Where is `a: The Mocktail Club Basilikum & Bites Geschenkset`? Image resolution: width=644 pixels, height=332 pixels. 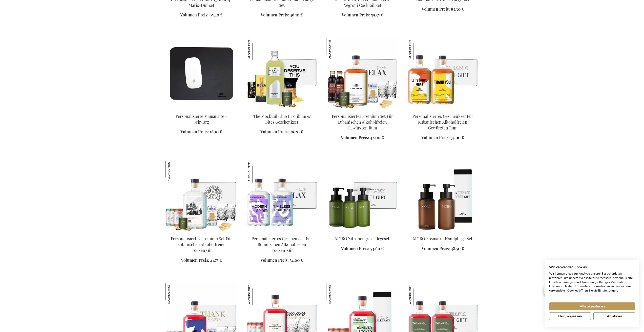
a: The Mocktail Club Basilikum & Bites Geschenkset is located at coordinates (282, 119).